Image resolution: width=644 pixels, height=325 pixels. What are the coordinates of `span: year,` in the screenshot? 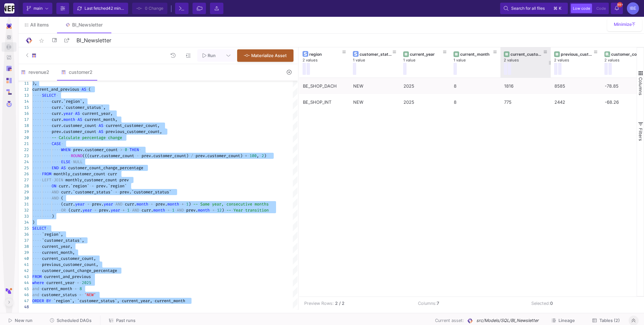 It's located at (218, 204).